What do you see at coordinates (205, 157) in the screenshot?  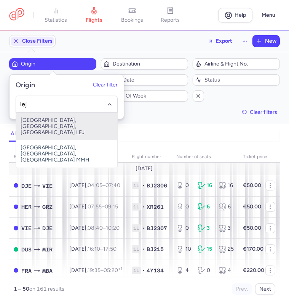 I see `th: number of seats` at bounding box center [205, 157].